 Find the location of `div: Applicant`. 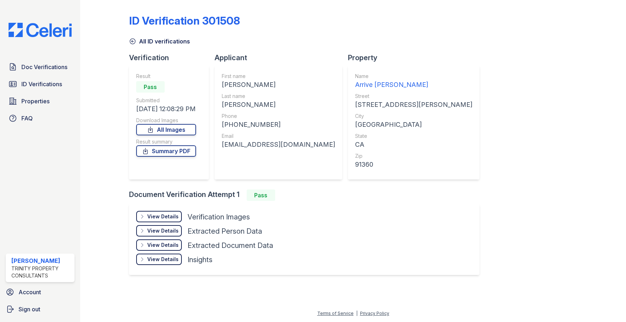

div: Applicant is located at coordinates (281, 58).